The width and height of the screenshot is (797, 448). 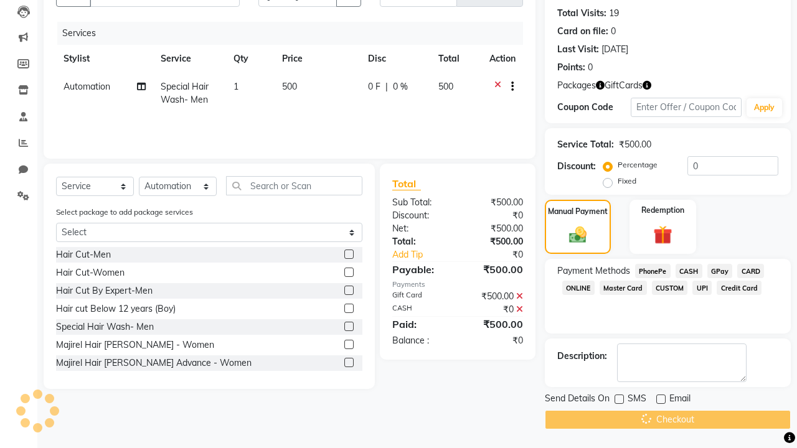 I want to click on span: PhonePe, so click(x=653, y=271).